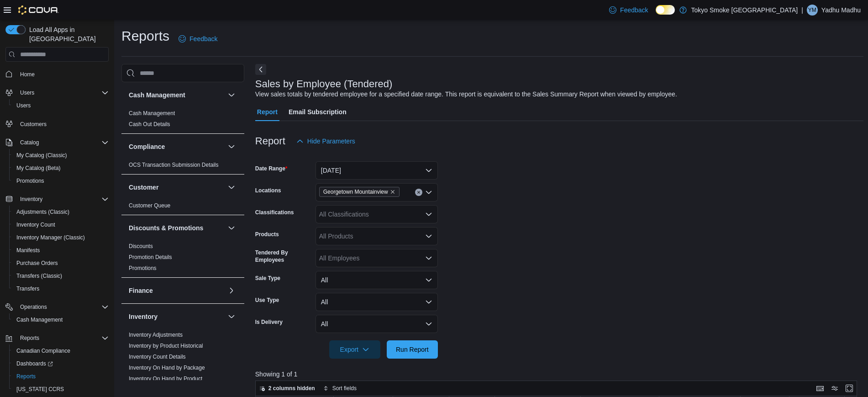 The image size is (868, 397). What do you see at coordinates (60, 212) in the screenshot?
I see `button: Adjustments (Classic)` at bounding box center [60, 212].